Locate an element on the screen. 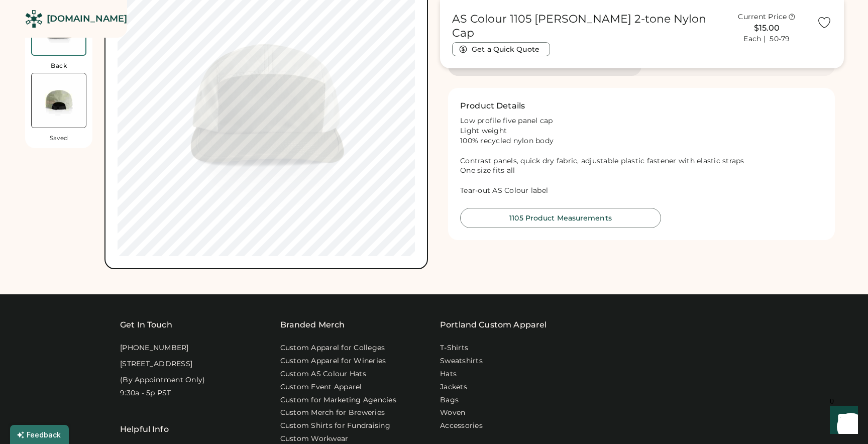 The height and width of the screenshot is (444, 868). div: (By Appointment Only) is located at coordinates (162, 380).